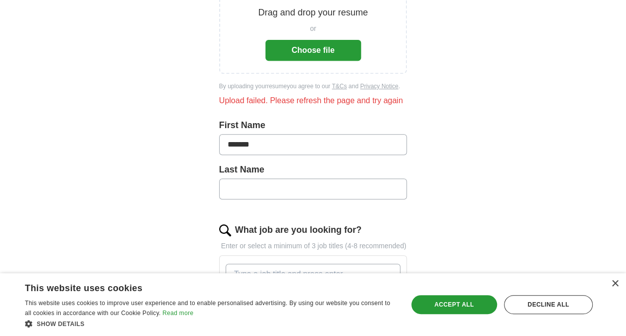 This screenshot has height=336, width=626. I want to click on label: What job are you looking for?, so click(298, 230).